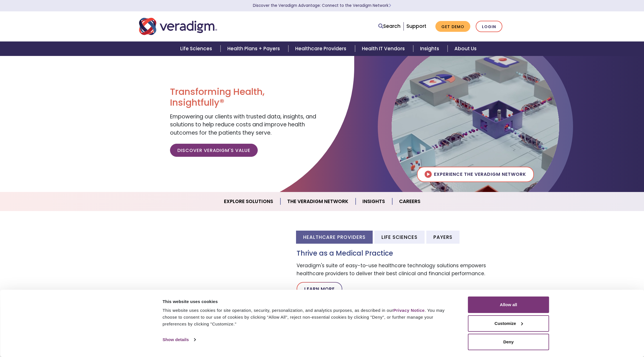  Describe the element at coordinates (409, 202) in the screenshot. I see `a: Careers` at that location.